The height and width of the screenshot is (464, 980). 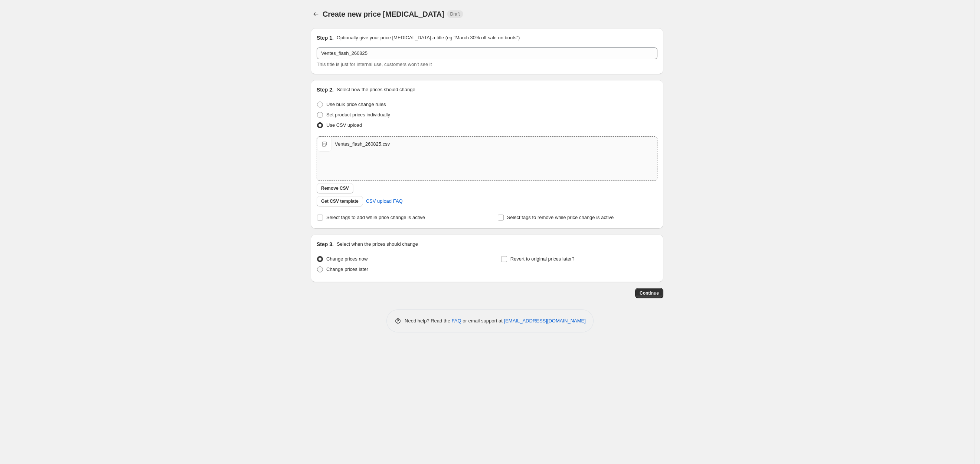 I want to click on span: Set product prices individually, so click(x=358, y=115).